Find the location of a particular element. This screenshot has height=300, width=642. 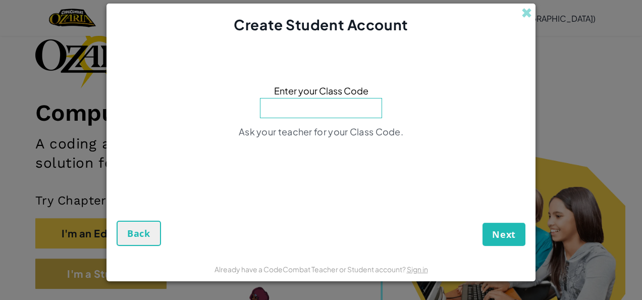

button: Back is located at coordinates (139, 233).